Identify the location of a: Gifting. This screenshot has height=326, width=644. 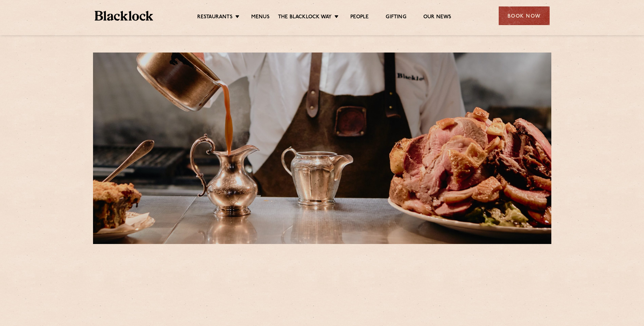
(396, 18).